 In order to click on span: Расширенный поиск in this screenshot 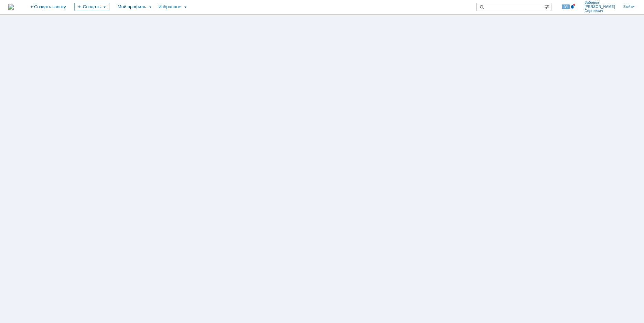, I will do `click(548, 6)`.